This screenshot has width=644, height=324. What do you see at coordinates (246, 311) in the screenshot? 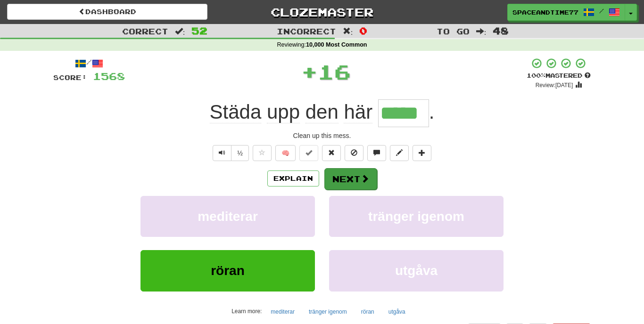
I see `small: Learn more:` at bounding box center [246, 311].